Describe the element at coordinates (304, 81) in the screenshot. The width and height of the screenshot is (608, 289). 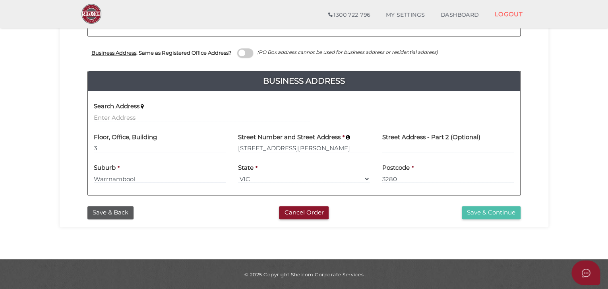
I see `h4: Business Address` at that location.